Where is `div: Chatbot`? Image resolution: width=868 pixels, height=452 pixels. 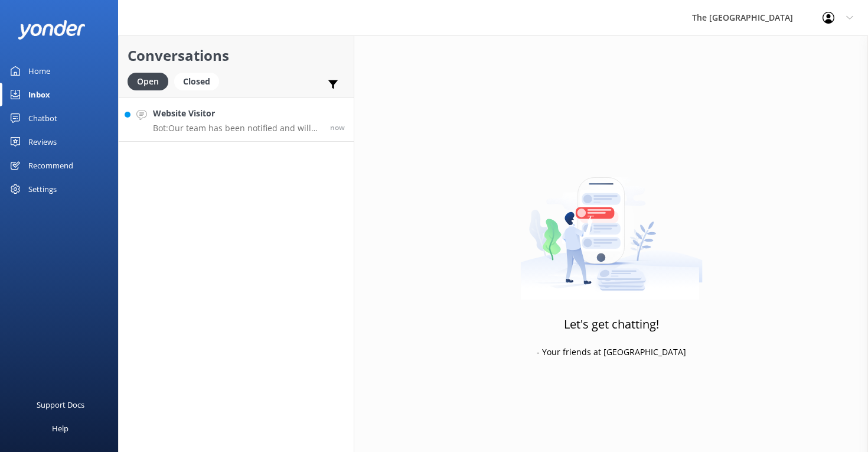
div: Chatbot is located at coordinates (42, 118).